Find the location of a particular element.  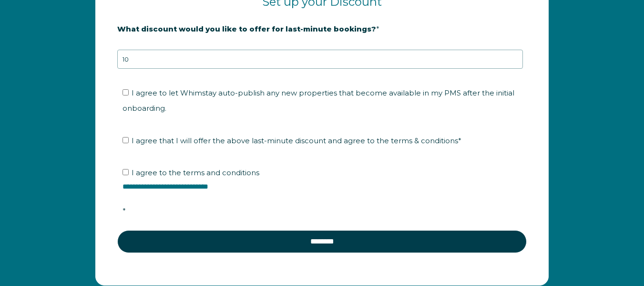

input: I agree to let Whimstay auto-publish any new properties that become available in my PMS after the... is located at coordinates (125, 92).